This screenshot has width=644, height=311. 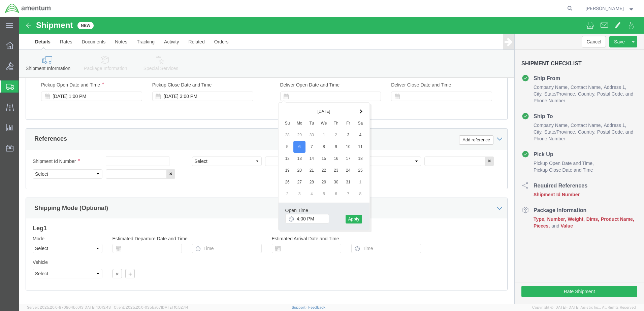 What do you see at coordinates (605, 9) in the screenshot?
I see `span: Betty Fuller` at bounding box center [605, 9].